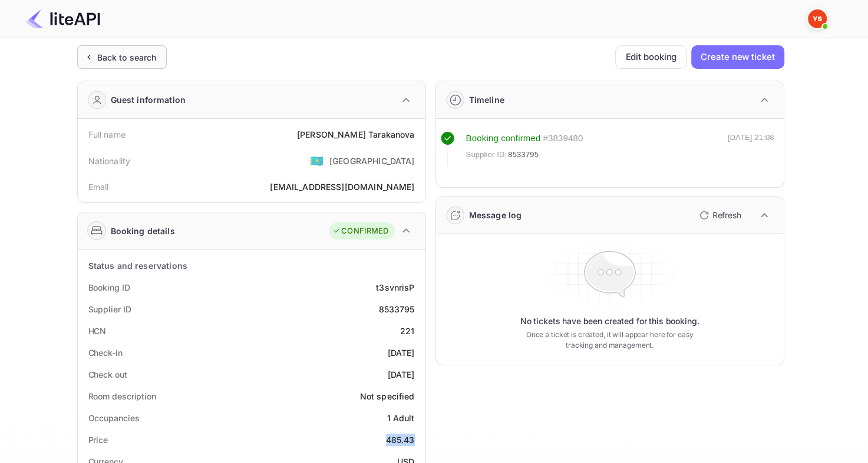 The image size is (868, 463). What do you see at coordinates (109, 287) in the screenshot?
I see `div: Booking ID` at bounding box center [109, 287].